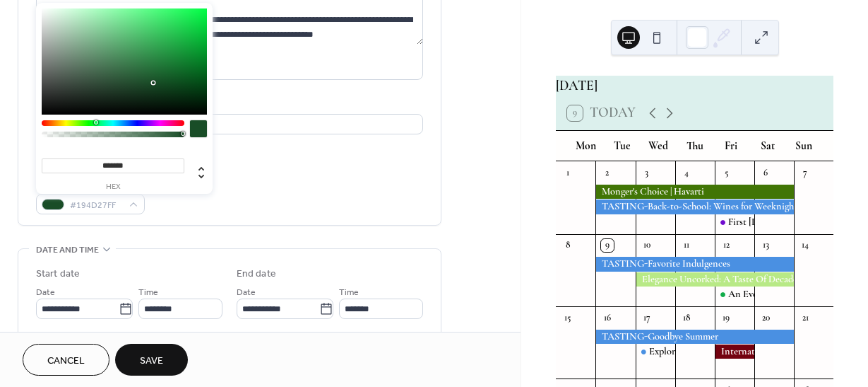  I want to click on div: Start date, so click(58, 274).